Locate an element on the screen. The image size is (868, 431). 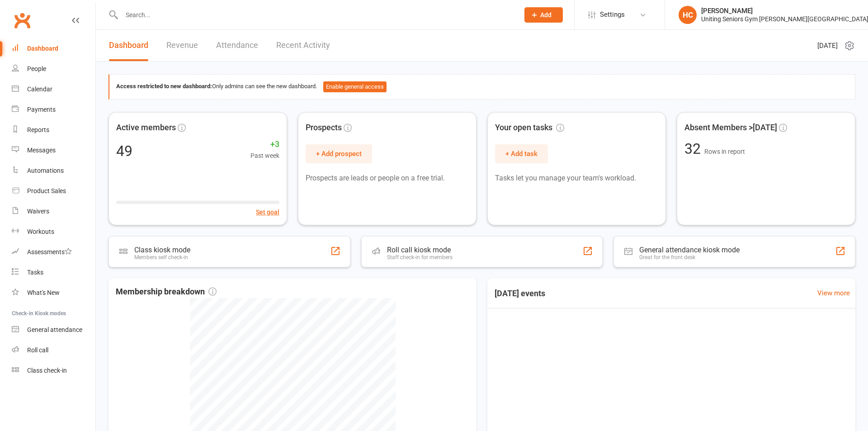
a: What's New is located at coordinates (53, 292).